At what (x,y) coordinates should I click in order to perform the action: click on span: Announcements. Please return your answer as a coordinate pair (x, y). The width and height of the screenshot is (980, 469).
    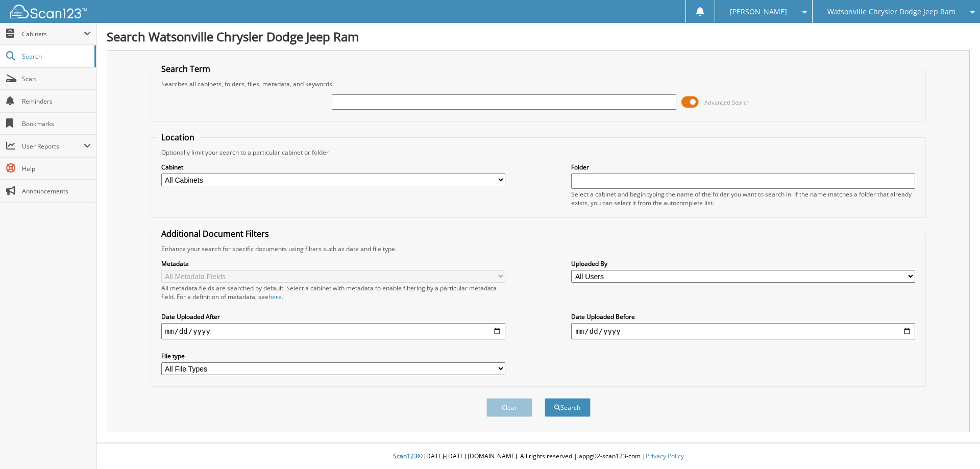
    Looking at the image, I should click on (56, 191).